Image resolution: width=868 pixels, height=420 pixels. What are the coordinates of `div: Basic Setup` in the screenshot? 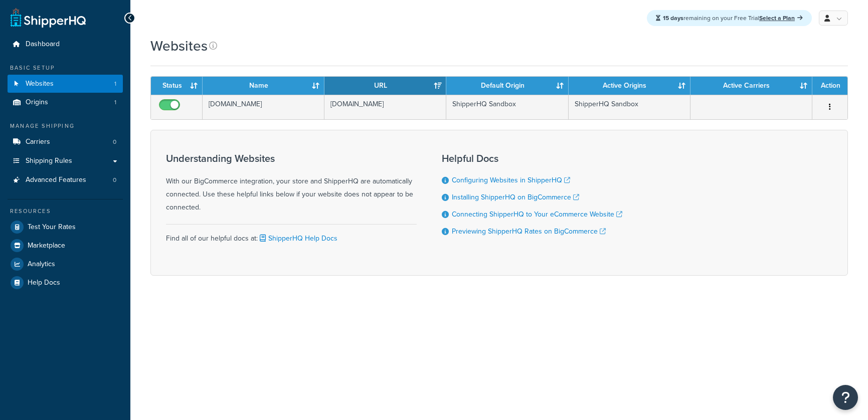 It's located at (65, 68).